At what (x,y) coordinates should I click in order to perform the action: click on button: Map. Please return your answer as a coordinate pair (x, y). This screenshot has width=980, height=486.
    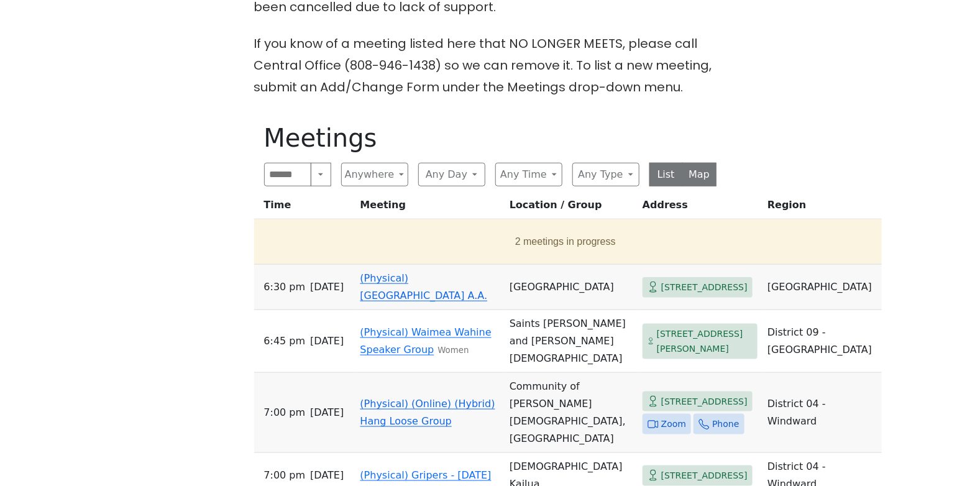
    Looking at the image, I should click on (699, 175).